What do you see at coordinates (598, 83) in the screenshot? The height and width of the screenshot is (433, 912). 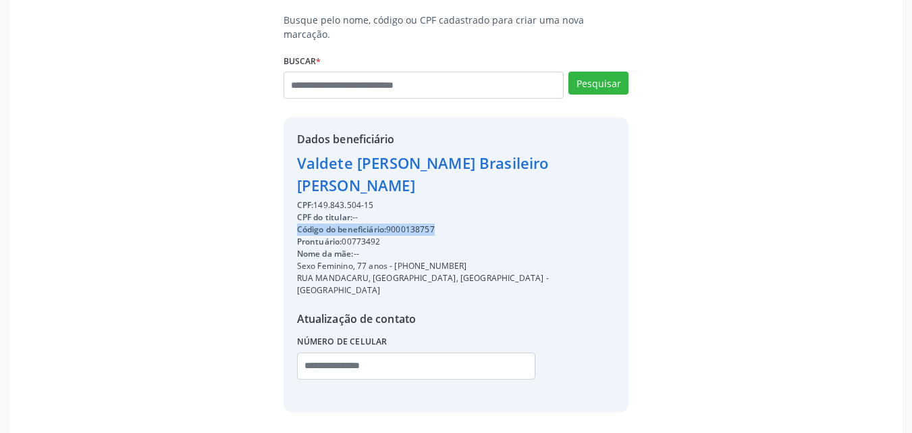 I see `button: Pesquisar` at bounding box center [598, 83].